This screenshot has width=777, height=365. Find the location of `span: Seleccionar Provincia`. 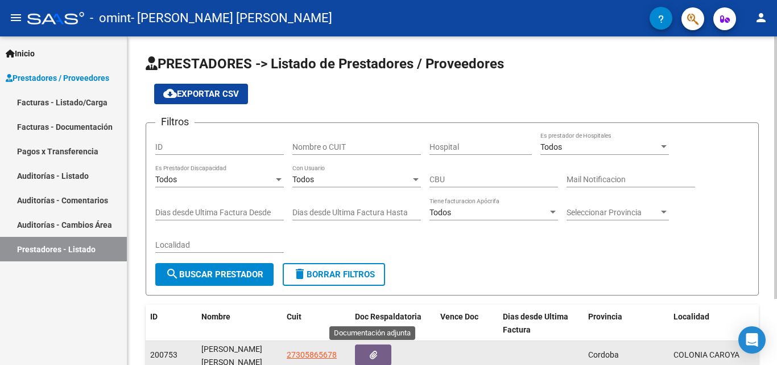

span: Seleccionar Provincia is located at coordinates (613, 212).